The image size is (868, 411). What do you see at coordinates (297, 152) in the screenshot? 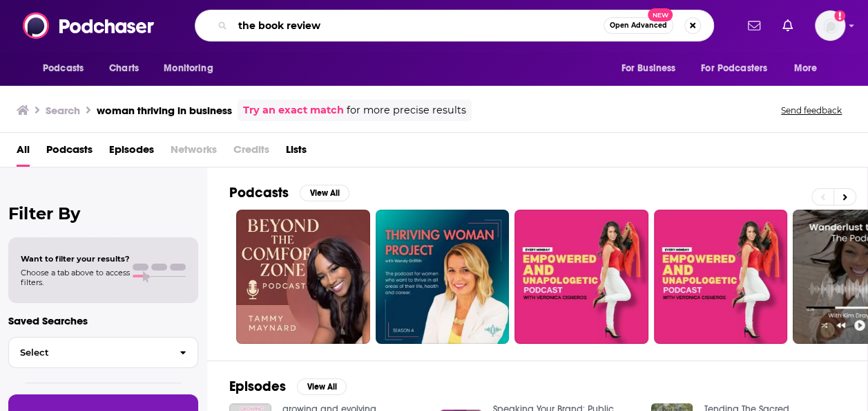
I see `span: Lists` at bounding box center [297, 152].